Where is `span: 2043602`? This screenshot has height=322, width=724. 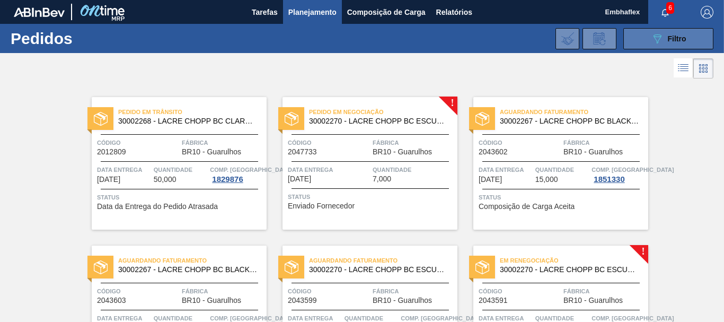
span: 2043602 is located at coordinates (493, 152).